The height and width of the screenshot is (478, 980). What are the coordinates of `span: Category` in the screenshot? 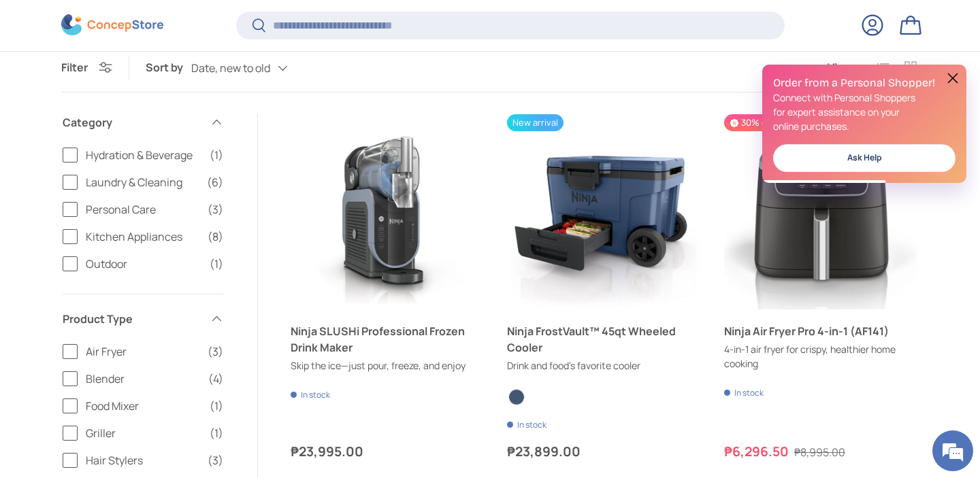 It's located at (132, 123).